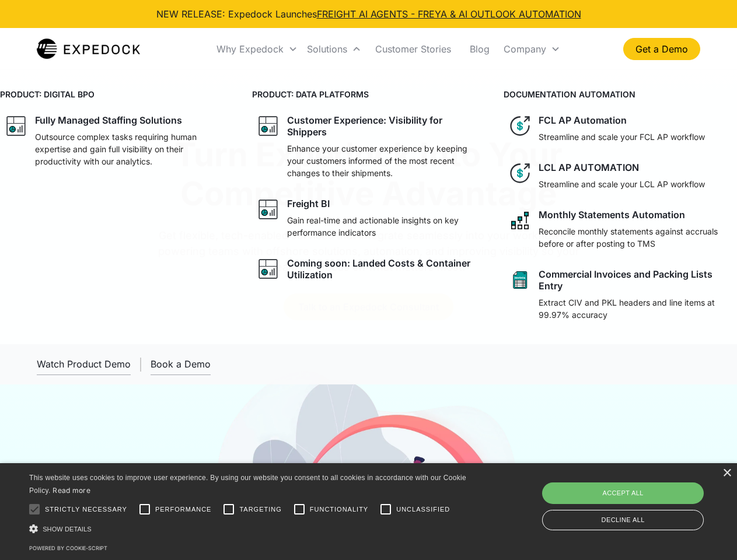  I want to click on div: Freight BI, so click(308, 204).